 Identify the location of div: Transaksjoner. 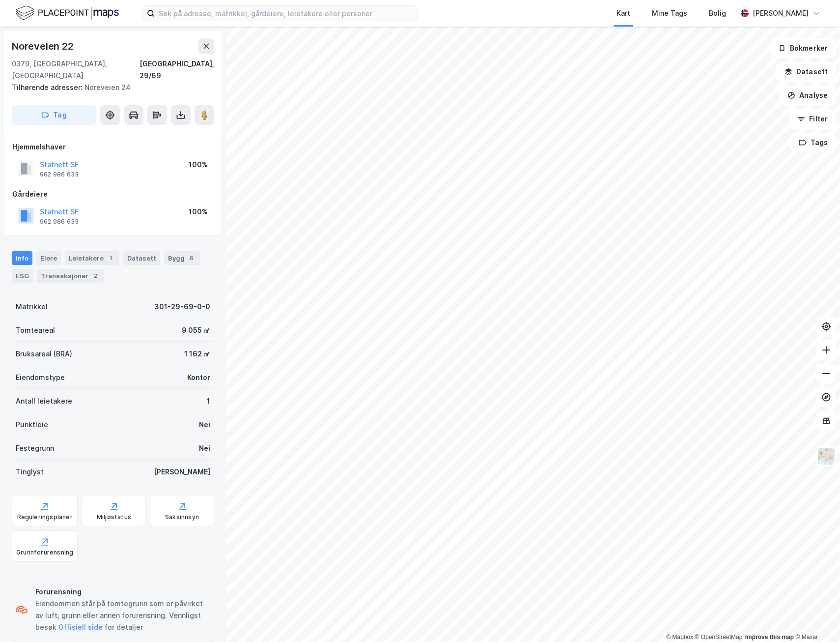
(70, 275).